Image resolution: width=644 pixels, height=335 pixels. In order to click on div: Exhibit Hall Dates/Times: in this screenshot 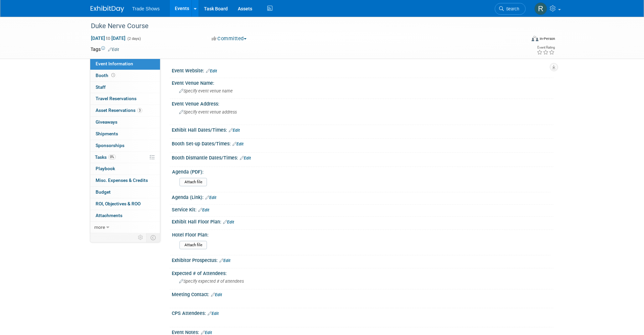, I will do `click(362, 130)`.